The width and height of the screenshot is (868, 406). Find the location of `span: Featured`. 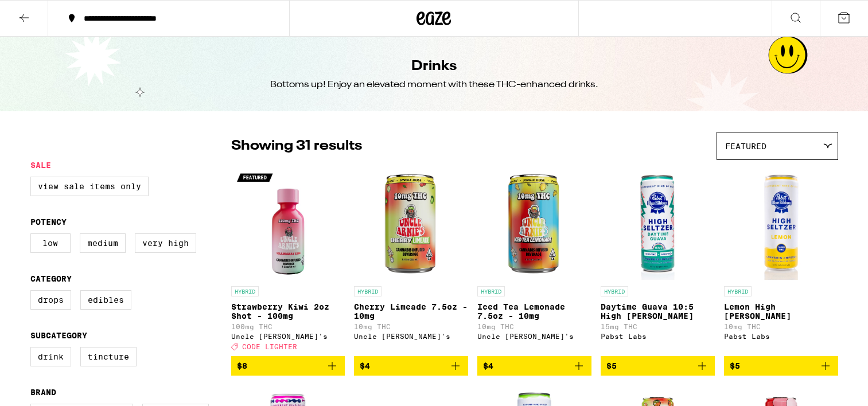

span: Featured is located at coordinates (745, 146).